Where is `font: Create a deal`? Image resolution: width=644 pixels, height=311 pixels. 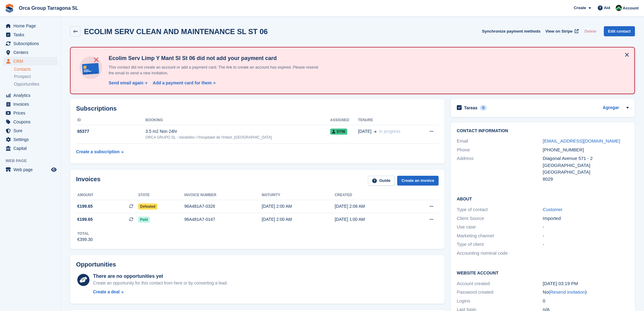 font: Create a deal is located at coordinates (106, 292).